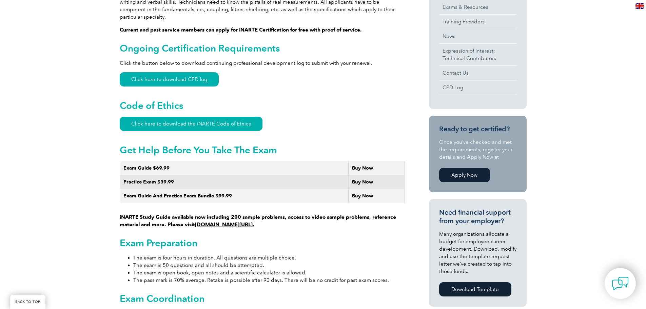 This screenshot has height=309, width=646. What do you see at coordinates (640, 6) in the screenshot?
I see `img: en` at bounding box center [640, 6].